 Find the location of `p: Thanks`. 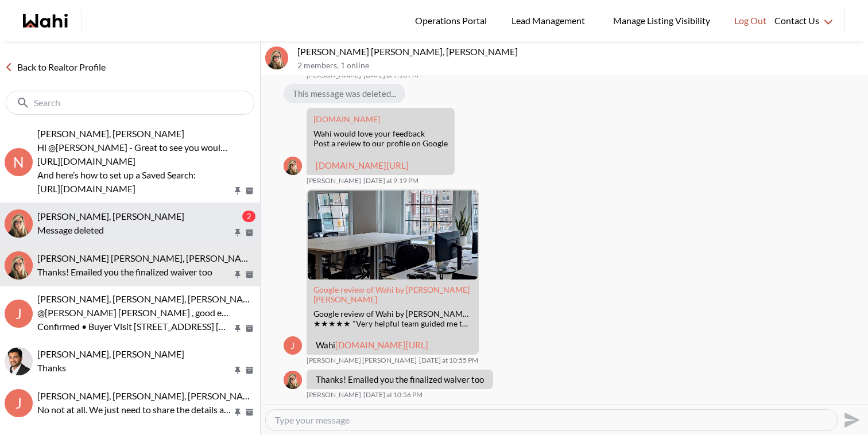

p: Thanks is located at coordinates (135, 368).